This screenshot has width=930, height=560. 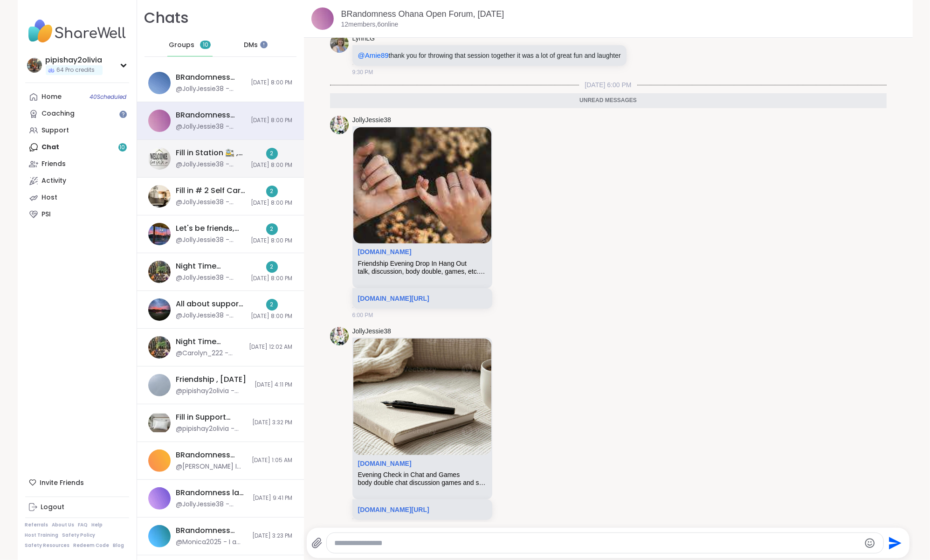 I want to click on a: Help, so click(x=97, y=525).